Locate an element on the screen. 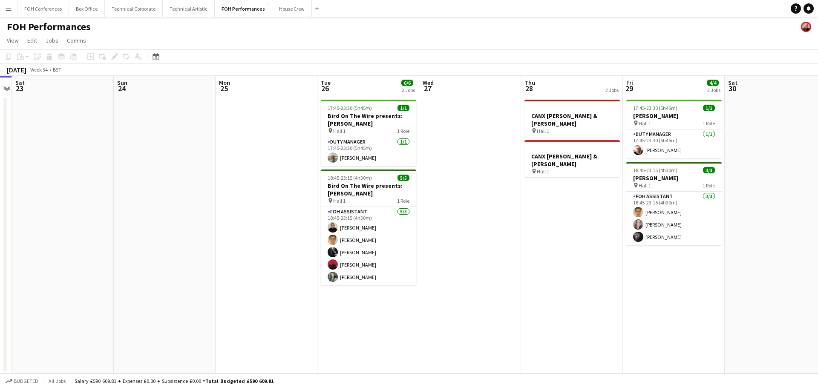  span: 29 is located at coordinates (629, 88).